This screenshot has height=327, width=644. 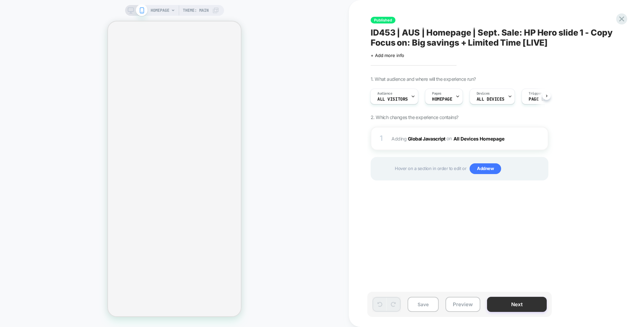 I want to click on div: 1, so click(x=381, y=139).